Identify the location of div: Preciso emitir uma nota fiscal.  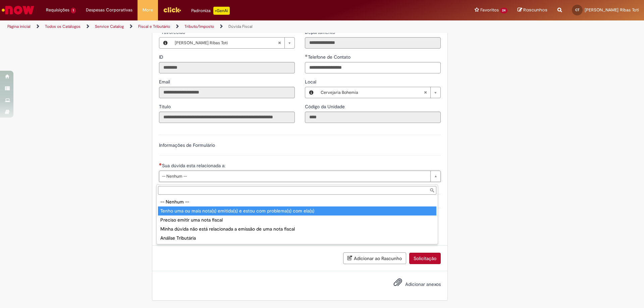
(297, 220).